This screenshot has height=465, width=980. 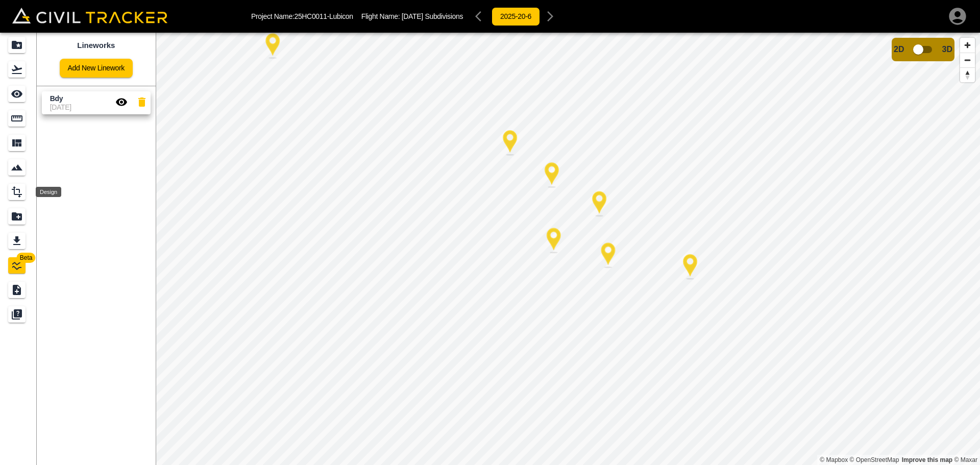 I want to click on button: Zoom in, so click(x=968, y=45).